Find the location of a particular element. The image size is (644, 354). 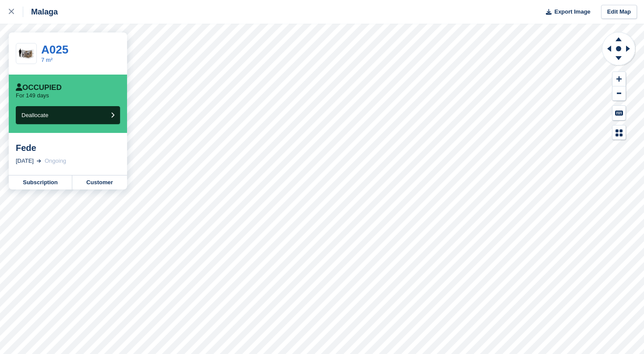

img: 2m2-unit.jpg is located at coordinates (26, 54).